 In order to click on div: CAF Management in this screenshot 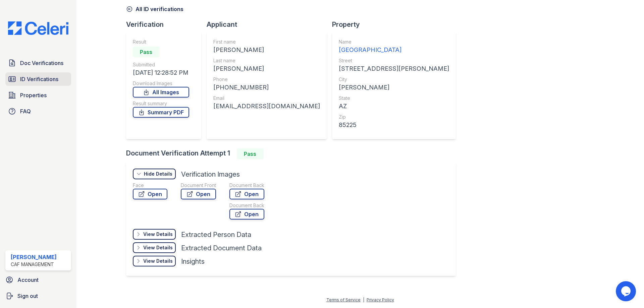, I will do `click(34, 264)`.